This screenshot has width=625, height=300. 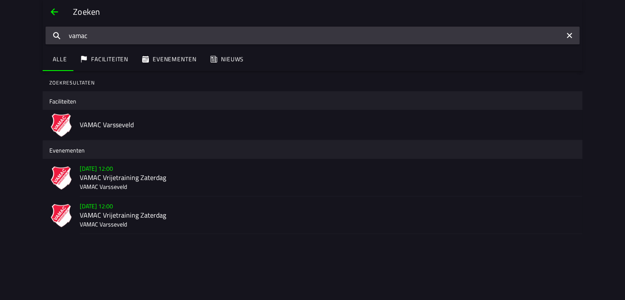 What do you see at coordinates (63, 101) in the screenshot?
I see `ion-label: Faciliteiten` at bounding box center [63, 101].